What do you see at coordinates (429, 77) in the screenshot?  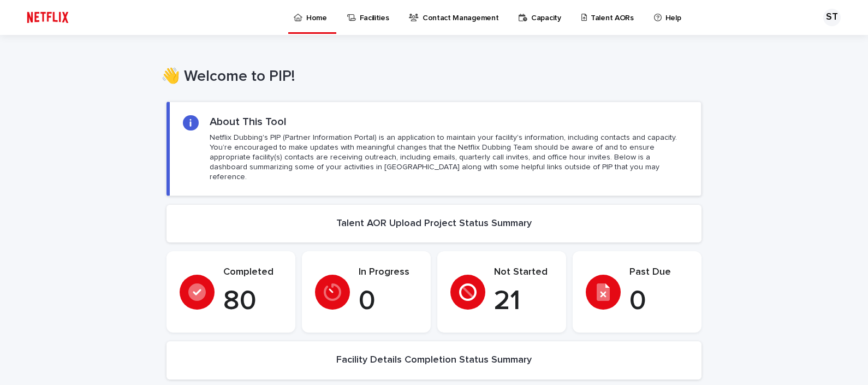 I see `h1: 👋 Welcome to PIP!` at bounding box center [429, 77].